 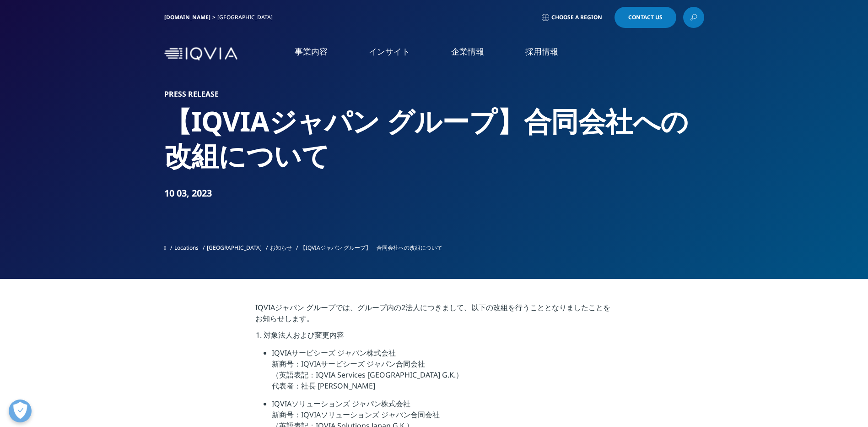 I want to click on h2: 【IQVIAジャパン グループ】合同会社への改組について, so click(x=434, y=138).